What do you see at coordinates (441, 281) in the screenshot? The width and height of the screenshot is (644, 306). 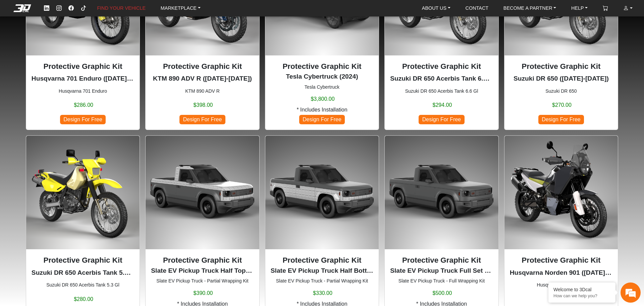 I see `small: Slate EV Pickup Truck - Full Wrapping Kit` at bounding box center [441, 281].